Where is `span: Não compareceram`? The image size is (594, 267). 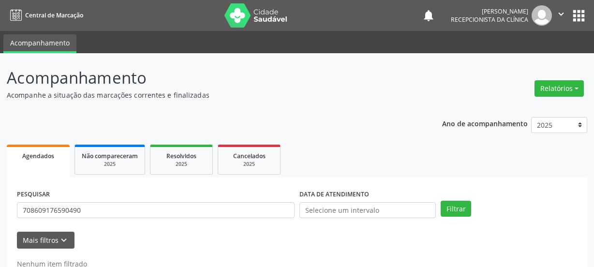 span: Não compareceram is located at coordinates (110, 156).